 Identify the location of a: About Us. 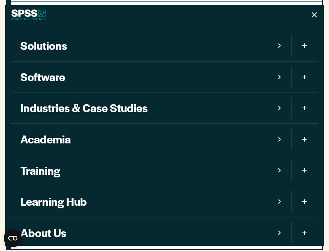
(151, 232).